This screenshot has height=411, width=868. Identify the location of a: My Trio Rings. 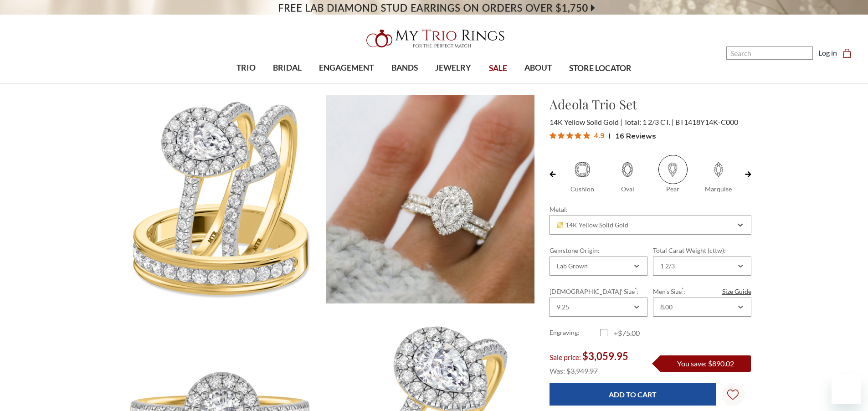
(434, 38).